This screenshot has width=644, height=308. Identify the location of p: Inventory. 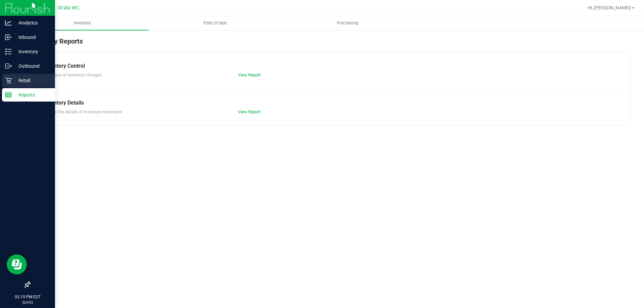
(32, 51).